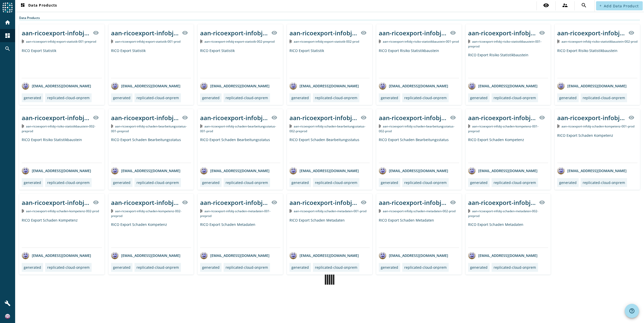 The image size is (644, 323). Describe the element at coordinates (330, 211) in the screenshot. I see `span: Kafka Topic: aan-ricoexport-infobj-schaden-metadaten-001-prod` at that location.